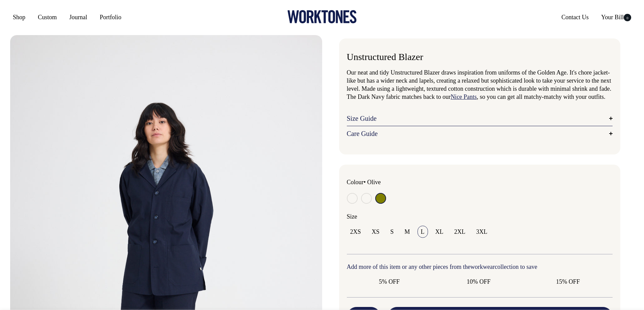 This screenshot has width=644, height=310. I want to click on a: Size Guide, so click(480, 118).